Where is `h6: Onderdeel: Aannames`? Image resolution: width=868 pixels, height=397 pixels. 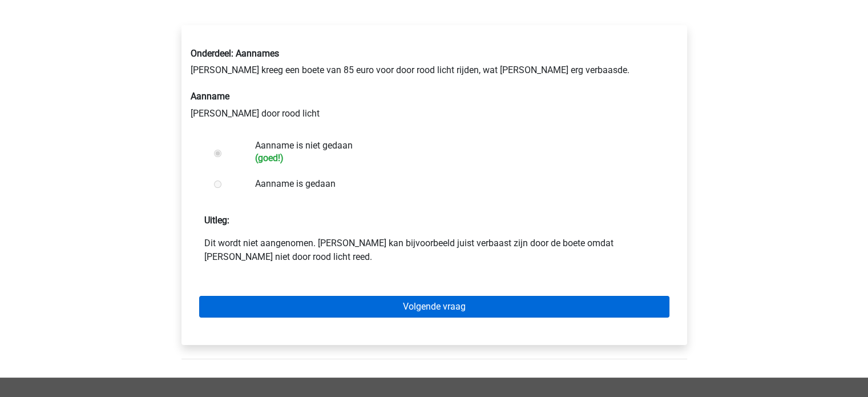
h6: Onderdeel: Aannames is located at coordinates (435, 53).